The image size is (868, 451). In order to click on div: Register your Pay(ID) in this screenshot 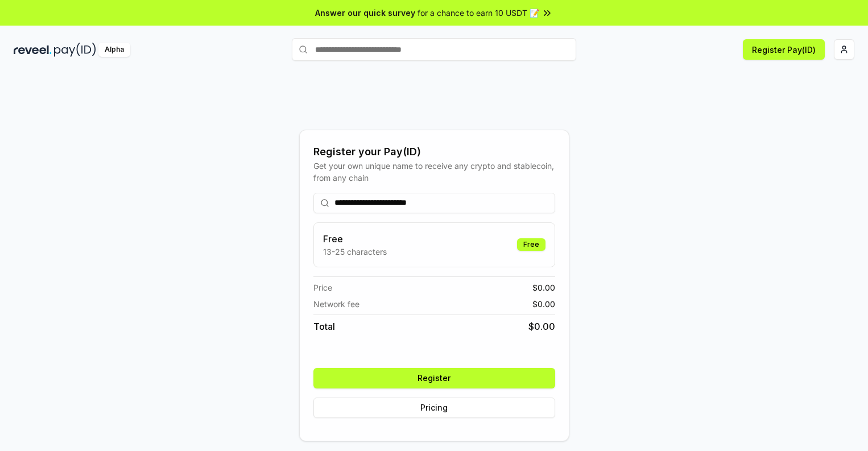, I will do `click(434, 152)`.